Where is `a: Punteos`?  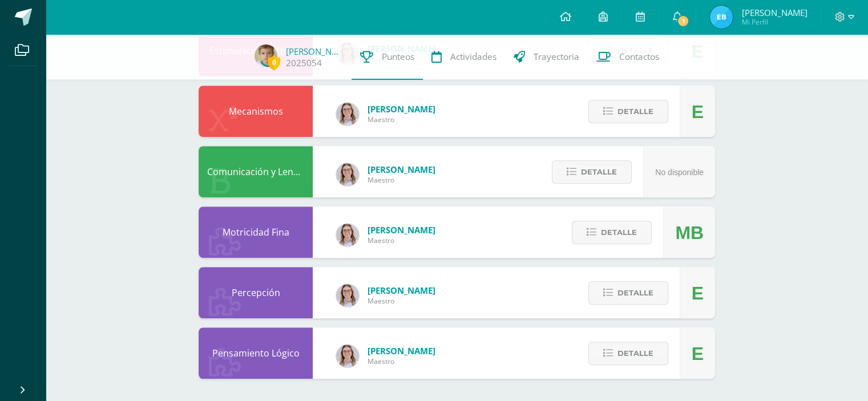 a: Punteos is located at coordinates (387, 57).